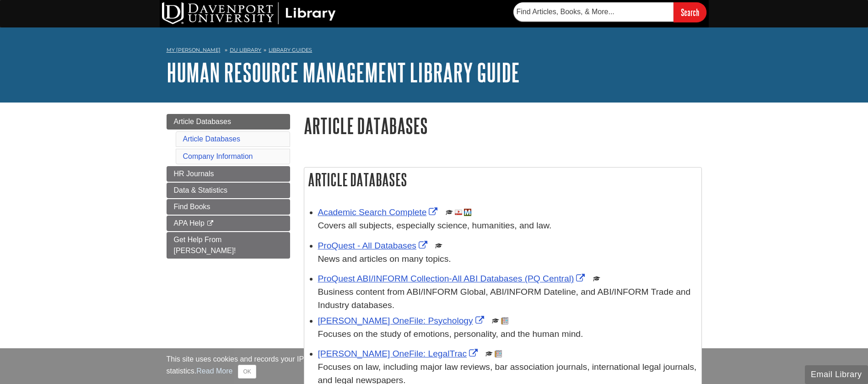 Image resolution: width=868 pixels, height=384 pixels. I want to click on h1: Article Databases, so click(503, 125).